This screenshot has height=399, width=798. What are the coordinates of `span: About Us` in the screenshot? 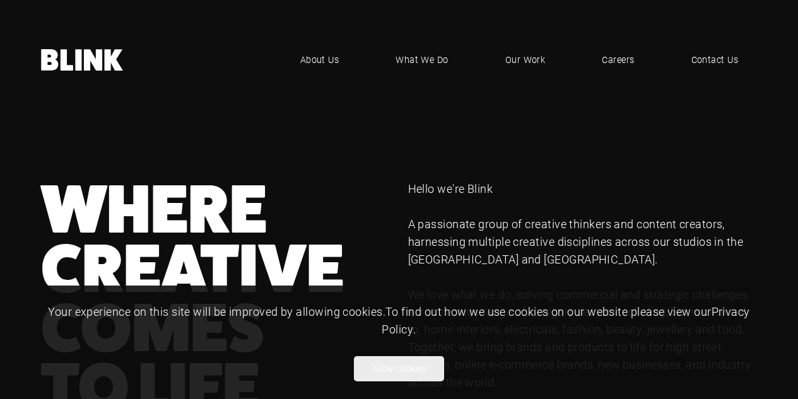 It's located at (320, 60).